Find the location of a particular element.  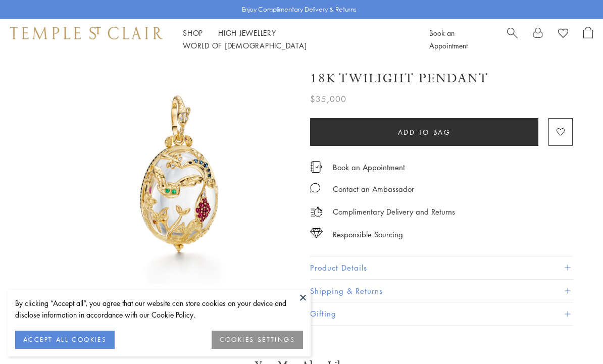

a: Open Shopping Bag is located at coordinates (588, 40).